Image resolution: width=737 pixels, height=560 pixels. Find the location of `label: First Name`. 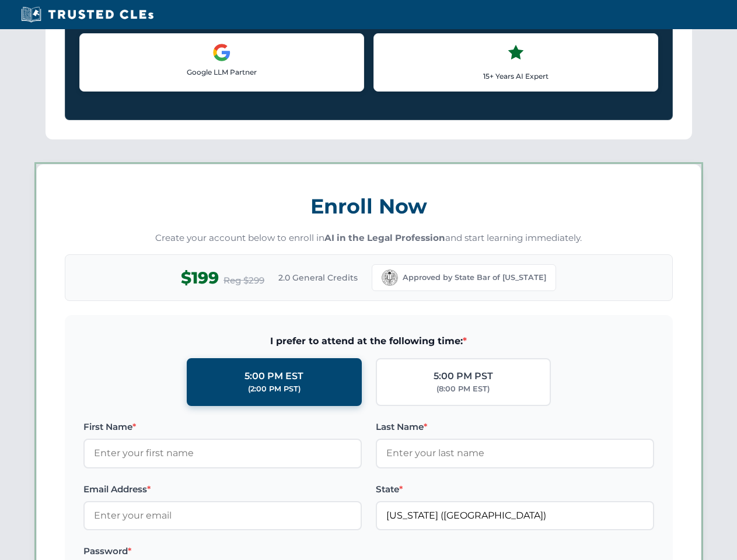

label: First Name is located at coordinates (223, 427).